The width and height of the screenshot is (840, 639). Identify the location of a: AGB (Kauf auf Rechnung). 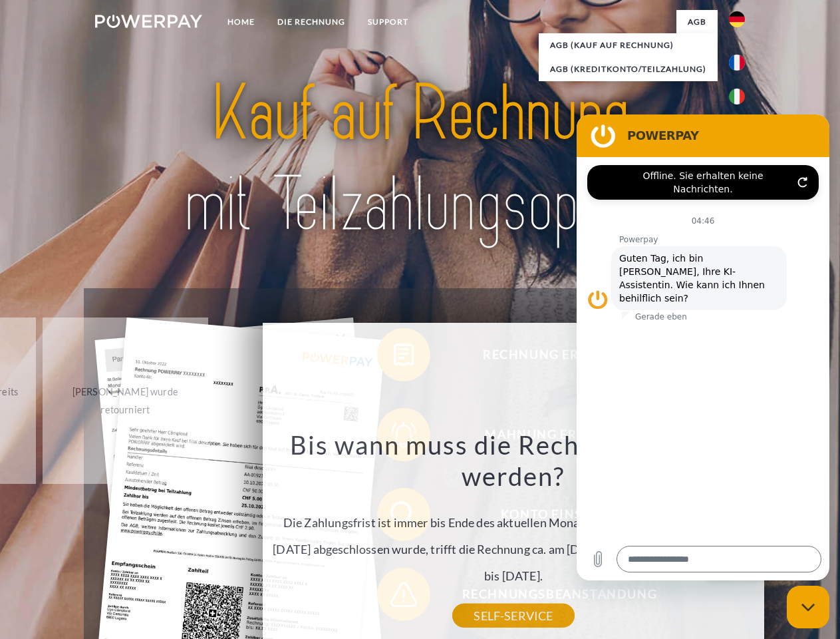
(628, 45).